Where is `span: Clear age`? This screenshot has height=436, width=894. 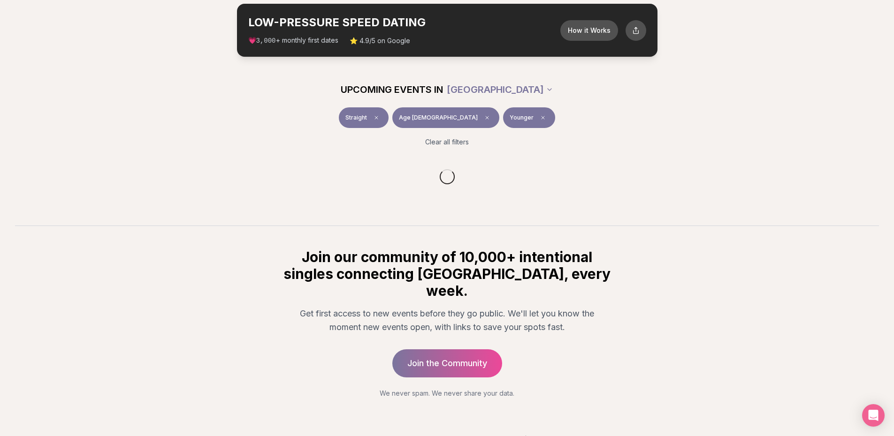
span: Clear age is located at coordinates (487, 118).